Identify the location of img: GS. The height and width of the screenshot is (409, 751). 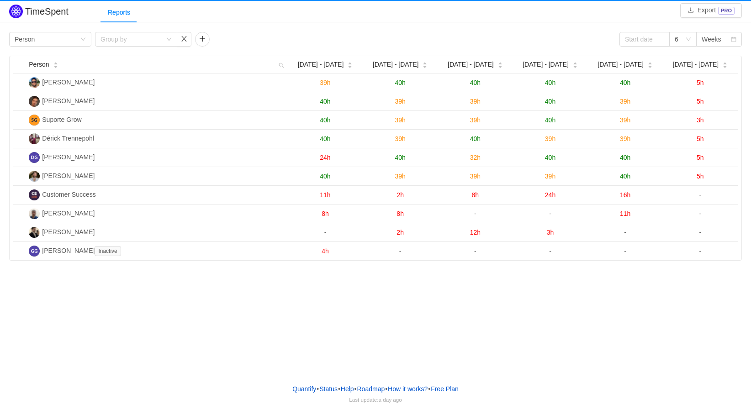
(34, 251).